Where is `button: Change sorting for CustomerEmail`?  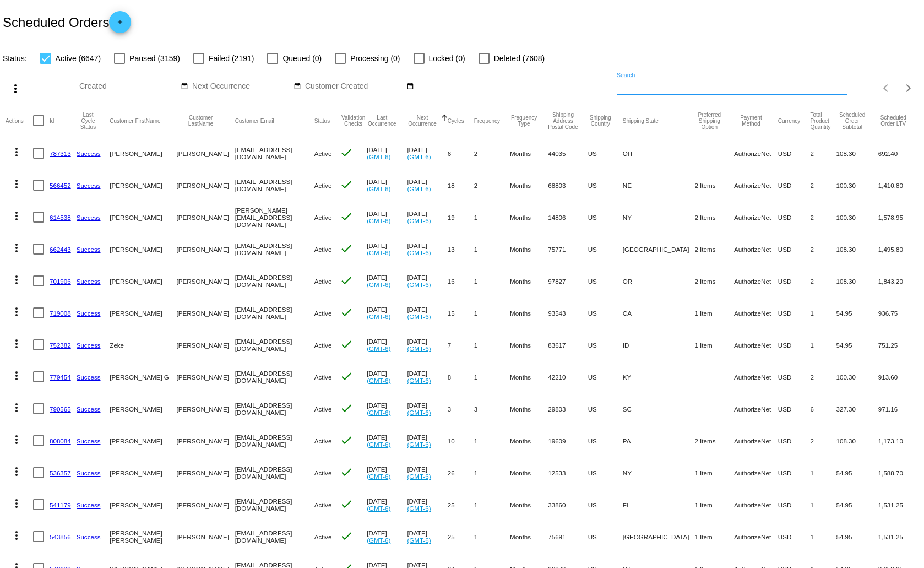
button: Change sorting for CustomerEmail is located at coordinates (254, 121).